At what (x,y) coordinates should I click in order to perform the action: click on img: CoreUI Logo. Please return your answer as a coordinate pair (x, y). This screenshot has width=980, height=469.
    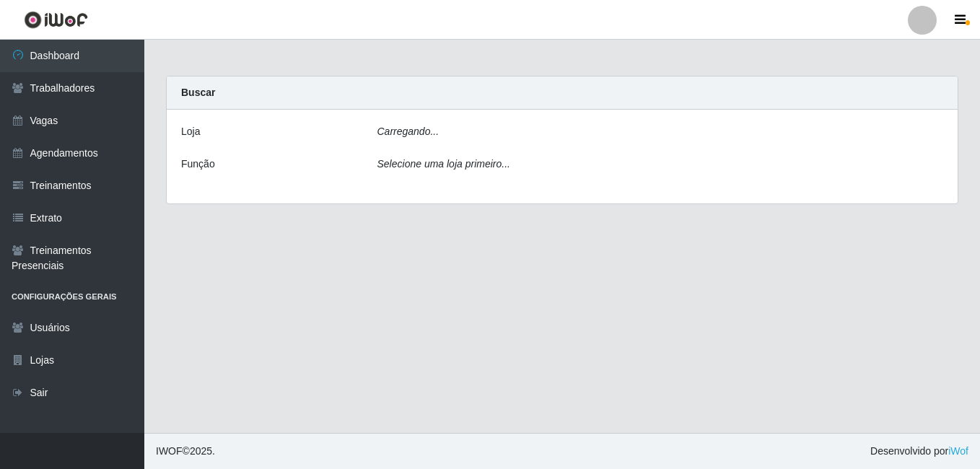
    Looking at the image, I should click on (56, 19).